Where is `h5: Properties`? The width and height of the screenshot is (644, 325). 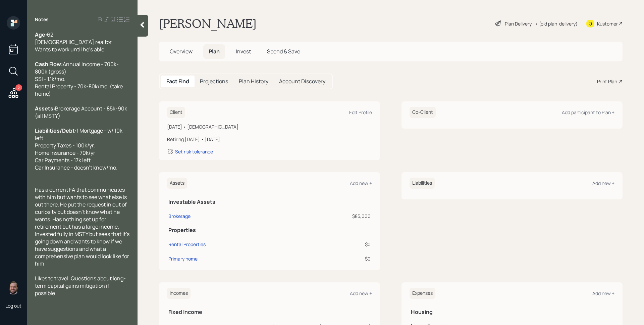
h5: Properties is located at coordinates (270, 230).